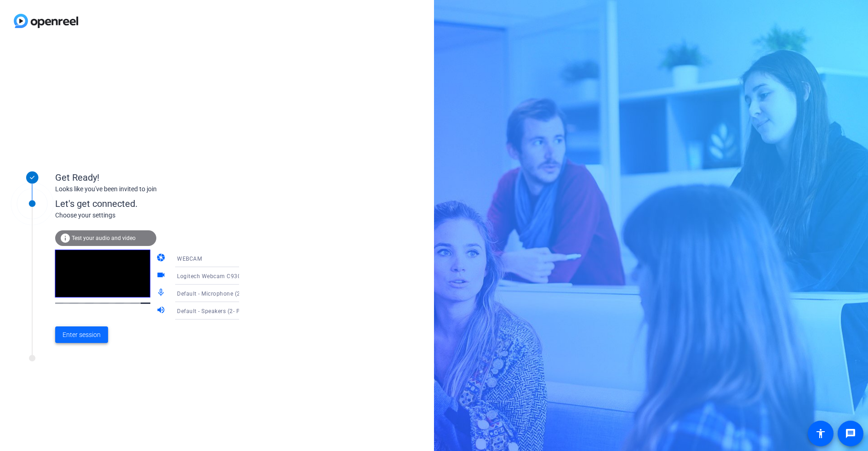 The width and height of the screenshot is (868, 451). What do you see at coordinates (190, 259) in the screenshot?
I see `span: WEBCAM` at bounding box center [190, 259].